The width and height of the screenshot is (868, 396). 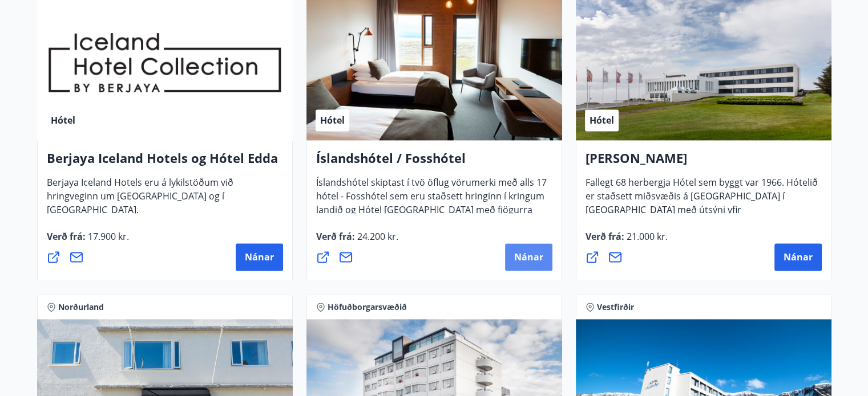 I want to click on h4: Berjaya Iceland Hotels og Hótel Edda, so click(x=165, y=162).